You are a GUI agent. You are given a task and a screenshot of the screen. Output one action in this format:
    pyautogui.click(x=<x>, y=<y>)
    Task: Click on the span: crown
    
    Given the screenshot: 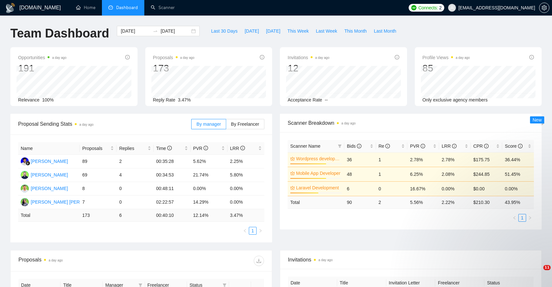 What is the action you would take?
    pyautogui.click(x=292, y=188)
    